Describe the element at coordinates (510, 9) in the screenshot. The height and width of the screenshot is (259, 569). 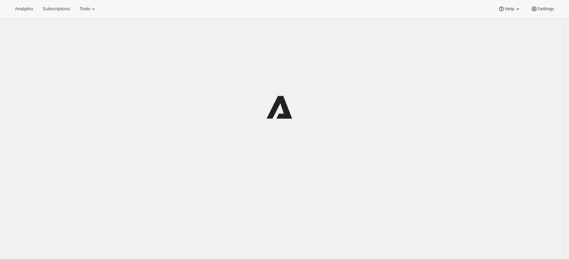
I see `span: Help` at that location.